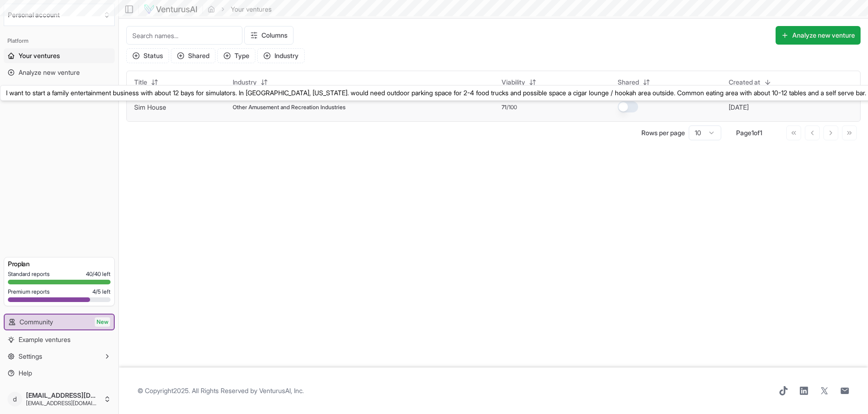 The width and height of the screenshot is (868, 414). I want to click on span: Viability, so click(513, 82).